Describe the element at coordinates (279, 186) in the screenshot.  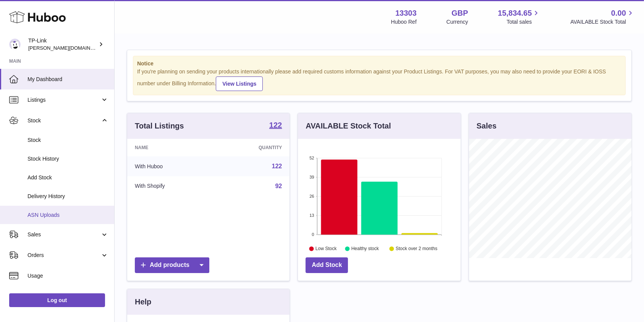
I see `a: 92` at that location.